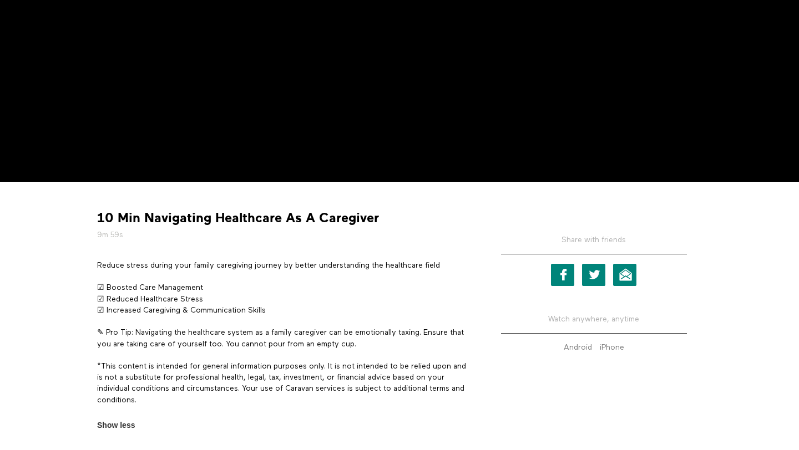  I want to click on a: iPhone, so click(612, 348).